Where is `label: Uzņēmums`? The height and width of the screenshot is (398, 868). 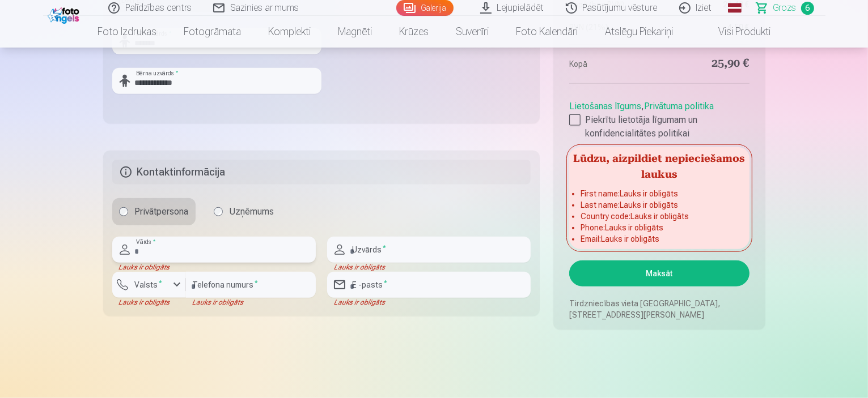 label: Uzņēmums is located at coordinates (243, 212).